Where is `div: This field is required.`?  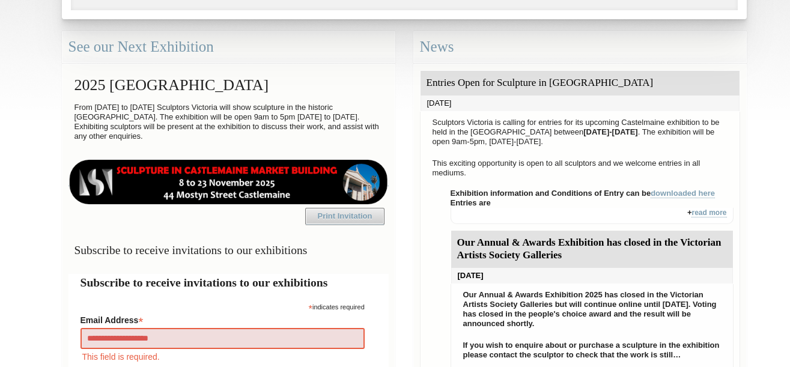 div: This field is required. is located at coordinates (222, 357).